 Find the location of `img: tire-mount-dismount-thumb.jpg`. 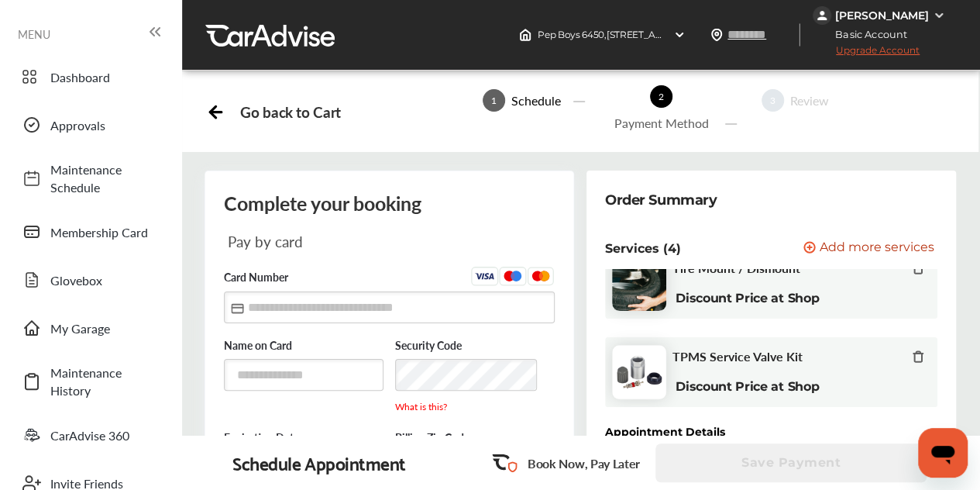

img: tire-mount-dismount-thumb.jpg is located at coordinates (640, 283).